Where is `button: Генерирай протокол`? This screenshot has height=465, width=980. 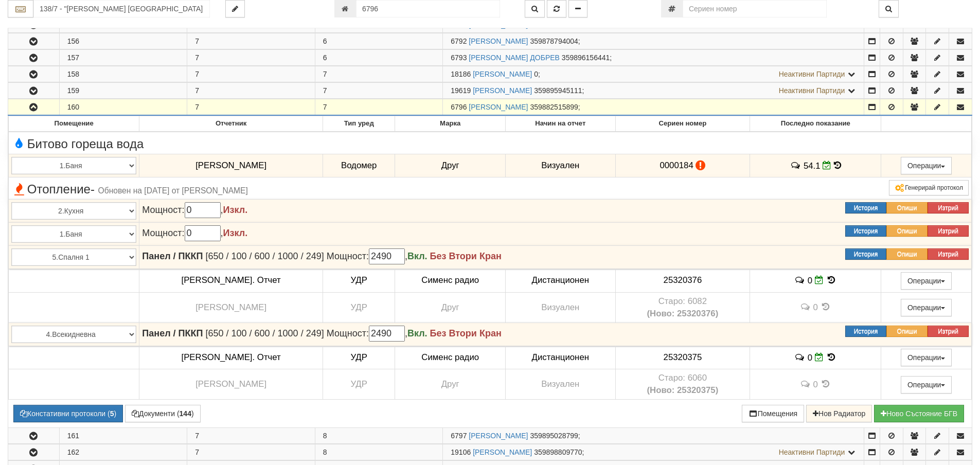 button: Генерирай протокол is located at coordinates (929, 188).